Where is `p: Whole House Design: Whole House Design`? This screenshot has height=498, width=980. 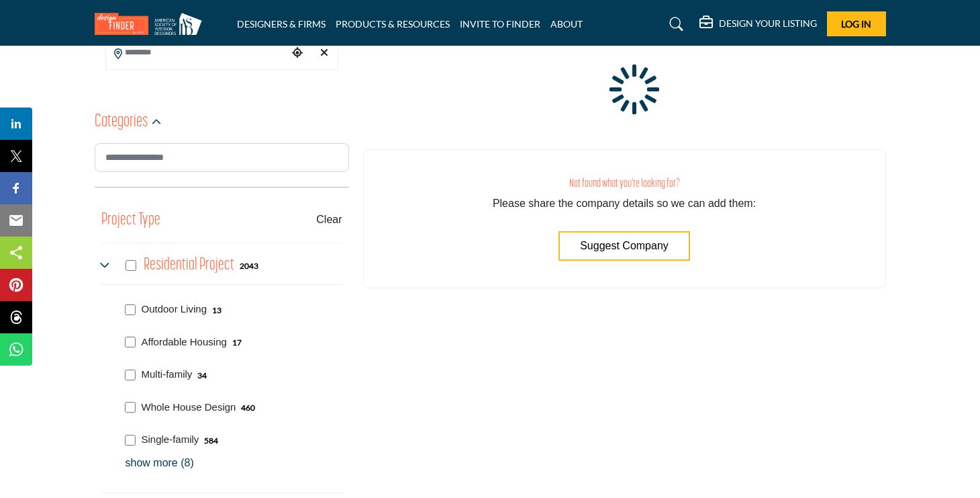
p: Whole House Design: Whole House Design is located at coordinates (189, 407).